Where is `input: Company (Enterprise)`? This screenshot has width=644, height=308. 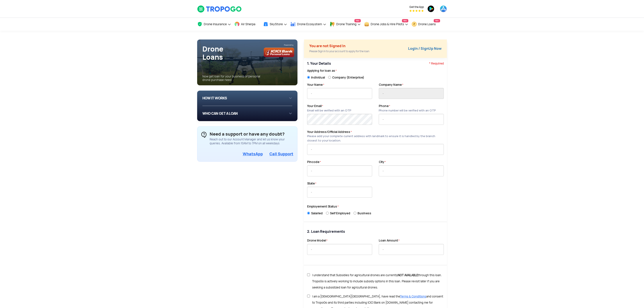
input: Company (Enterprise) is located at coordinates (329, 77).